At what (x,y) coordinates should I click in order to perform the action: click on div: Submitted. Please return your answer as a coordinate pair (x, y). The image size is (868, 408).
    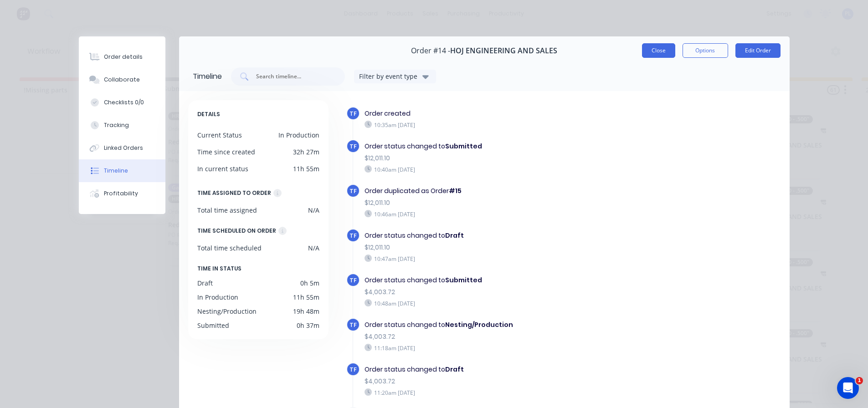
    Looking at the image, I should click on (213, 325).